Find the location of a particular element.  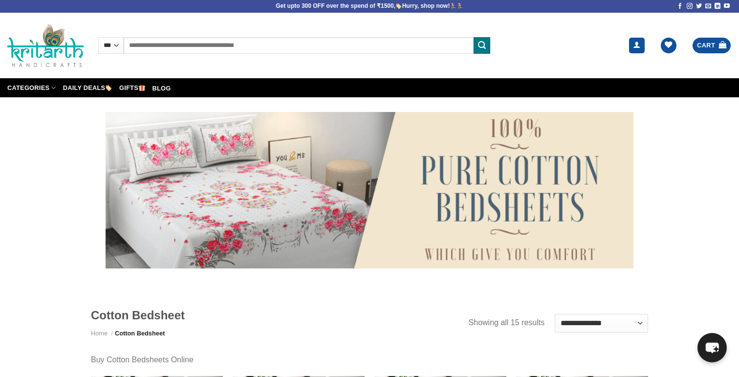

a: Follow on Instagram is located at coordinates (689, 6).